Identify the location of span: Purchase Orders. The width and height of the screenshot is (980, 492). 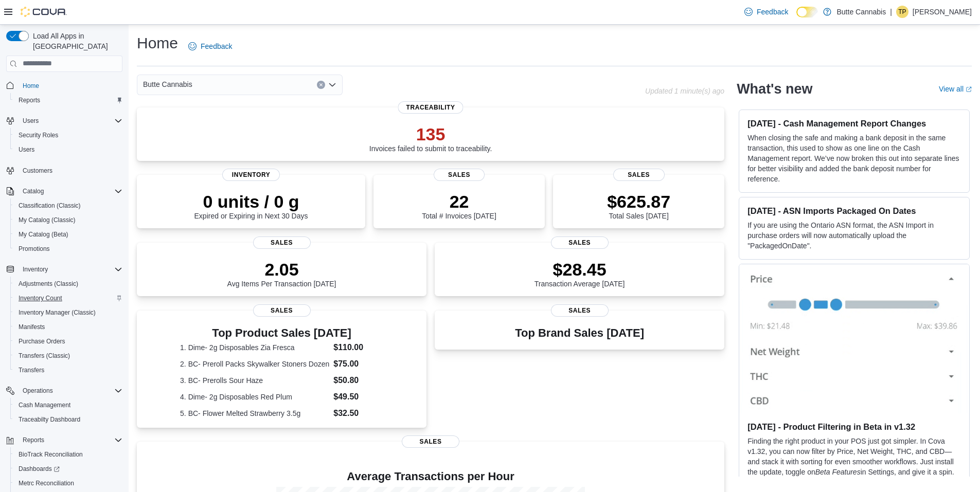
(42, 342).